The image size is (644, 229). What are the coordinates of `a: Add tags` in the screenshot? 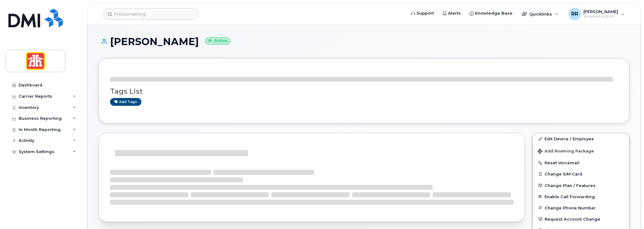 It's located at (125, 102).